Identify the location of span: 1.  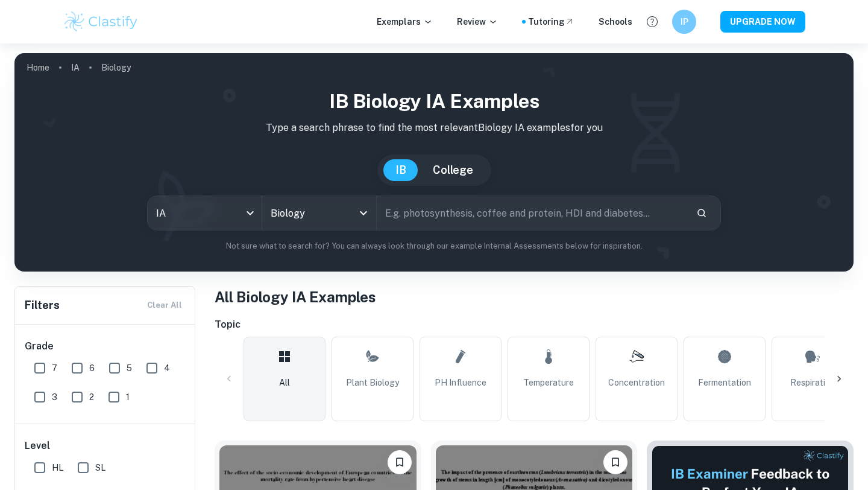
(128, 397).